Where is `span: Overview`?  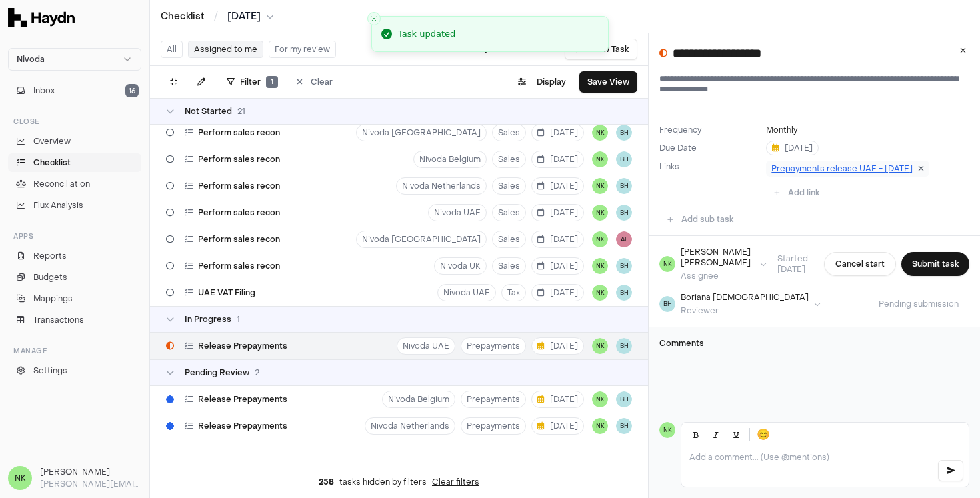
span: Overview is located at coordinates (52, 141).